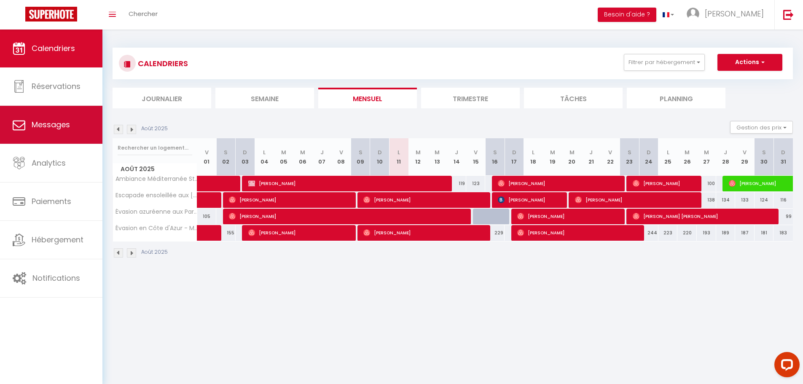  Describe the element at coordinates (456, 157) in the screenshot. I see `th: 14` at that location.